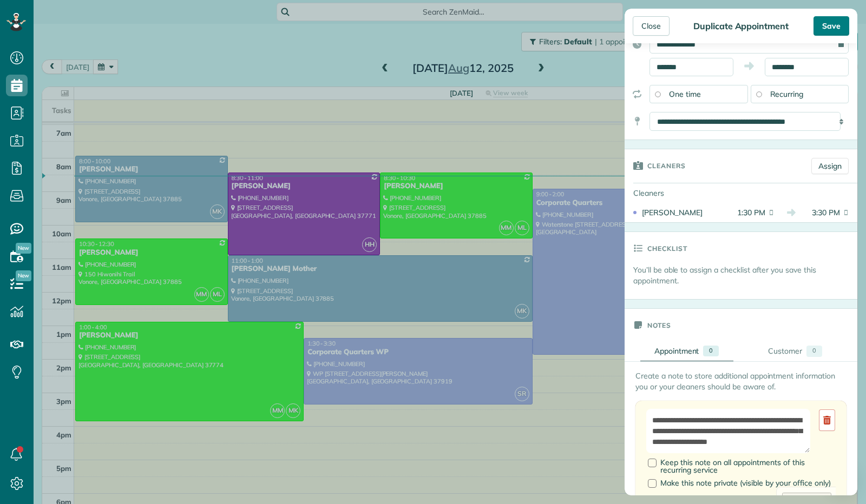  I want to click on input: One time, so click(657, 94).